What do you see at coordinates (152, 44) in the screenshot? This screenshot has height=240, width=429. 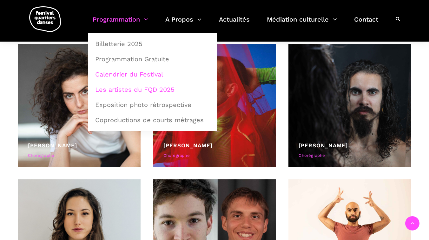 I see `a: Billetterie 2025` at bounding box center [152, 44].